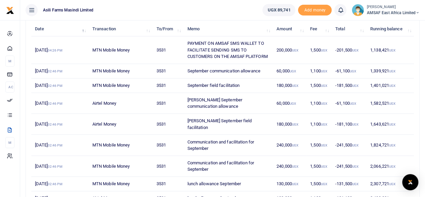 The width and height of the screenshot is (425, 197). What do you see at coordinates (349, 50) in the screenshot?
I see `td: -201,500` at bounding box center [349, 50].